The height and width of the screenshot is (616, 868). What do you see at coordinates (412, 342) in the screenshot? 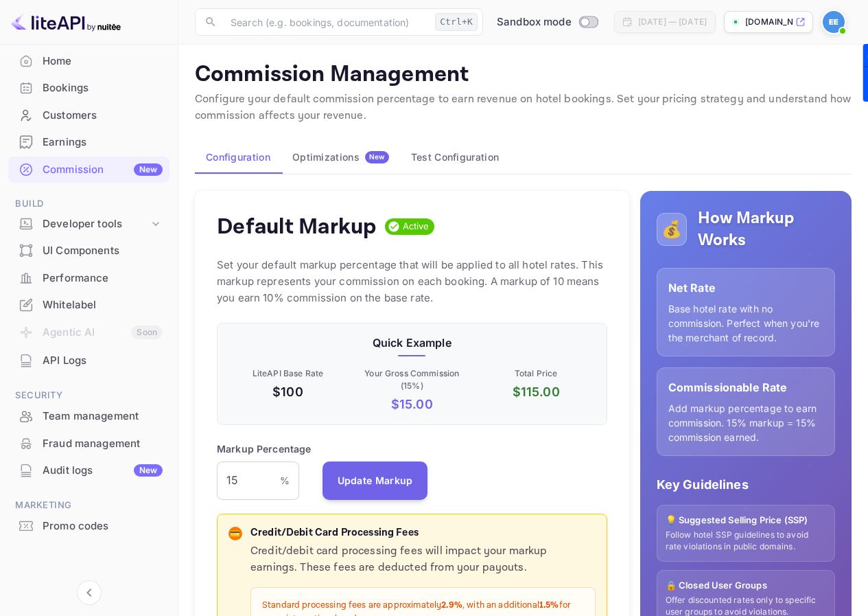
I see `p: Quick Example` at bounding box center [412, 342].